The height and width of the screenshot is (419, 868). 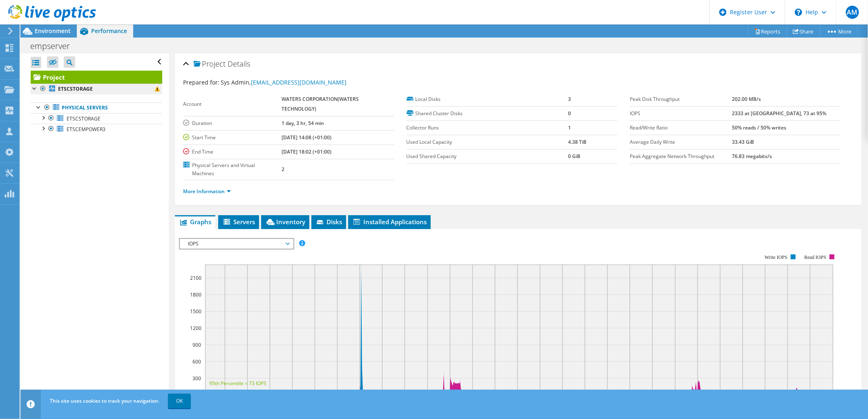 I want to click on text: Write IOPS, so click(x=776, y=257).